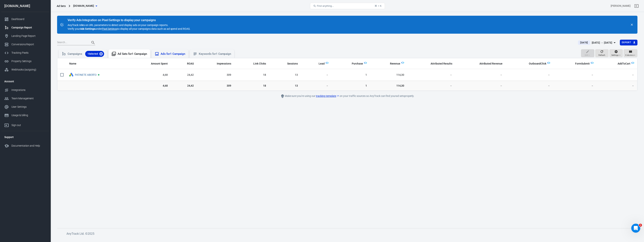 The image size is (644, 242). Describe the element at coordinates (25, 61) in the screenshot. I see `a: Property Settings` at that location.